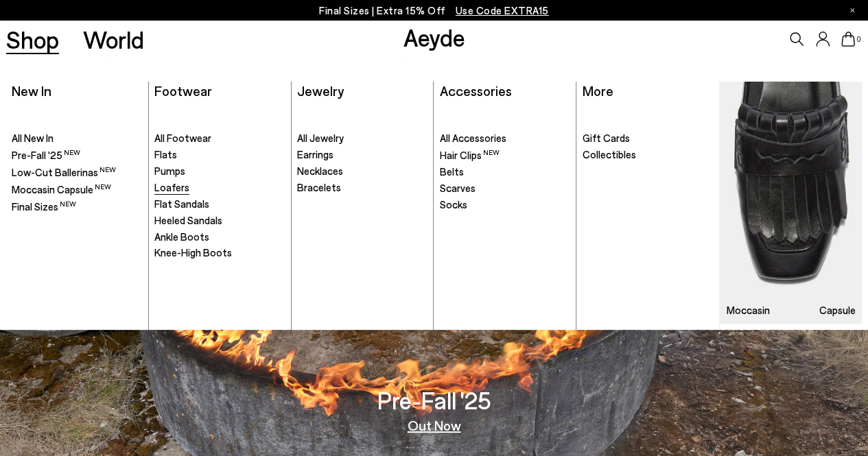 This screenshot has width=868, height=456. Describe the element at coordinates (76, 206) in the screenshot. I see `a: Final Sizes` at that location.